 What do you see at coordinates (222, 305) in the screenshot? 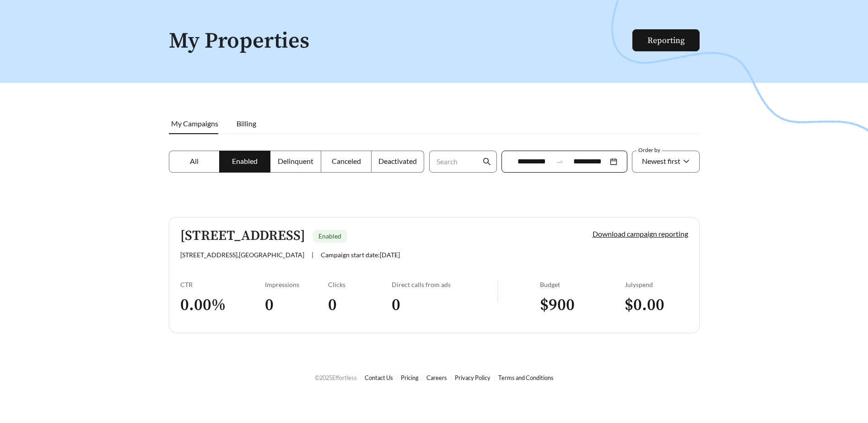
I see `h3: 0.00 %` at bounding box center [222, 305].